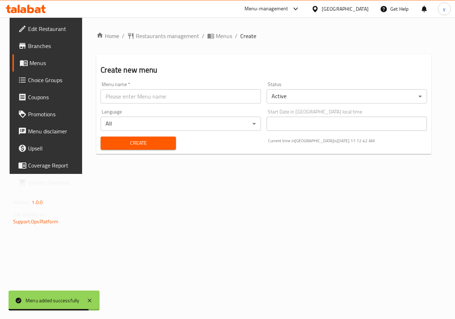  What do you see at coordinates (49, 182) in the screenshot?
I see `a: Grocery Checklist` at bounding box center [49, 182].